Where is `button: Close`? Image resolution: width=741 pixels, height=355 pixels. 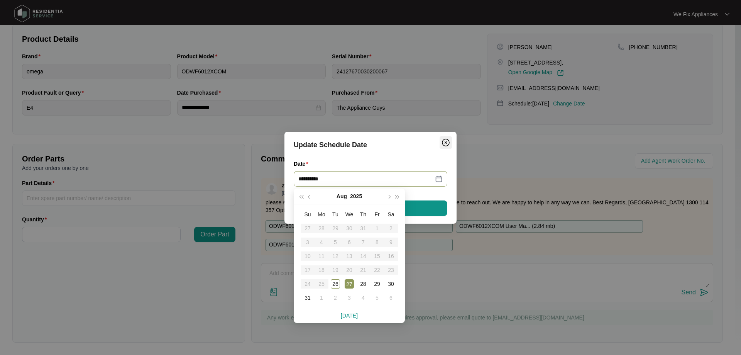
button: Close is located at coordinates (446, 142).